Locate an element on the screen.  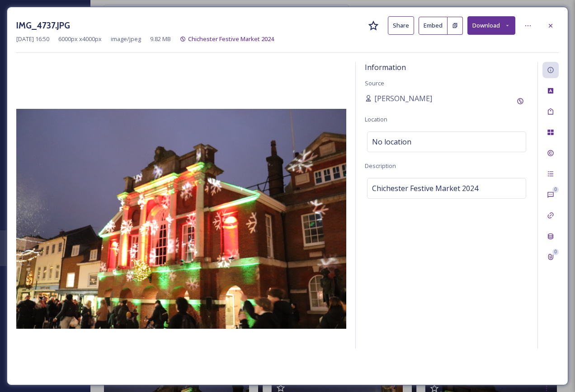
img: IMG_4737.JPG is located at coordinates (182, 218).